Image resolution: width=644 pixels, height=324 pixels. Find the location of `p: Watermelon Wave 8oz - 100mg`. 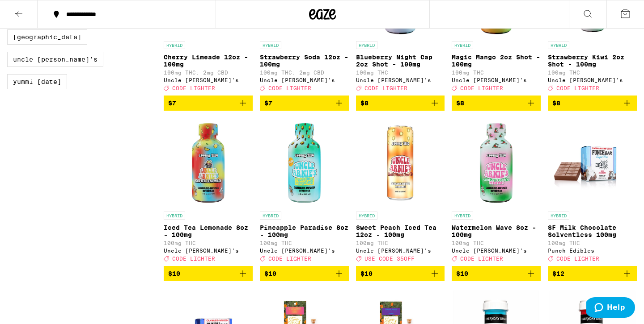

p: Watermelon Wave 8oz - 100mg is located at coordinates (496, 231).